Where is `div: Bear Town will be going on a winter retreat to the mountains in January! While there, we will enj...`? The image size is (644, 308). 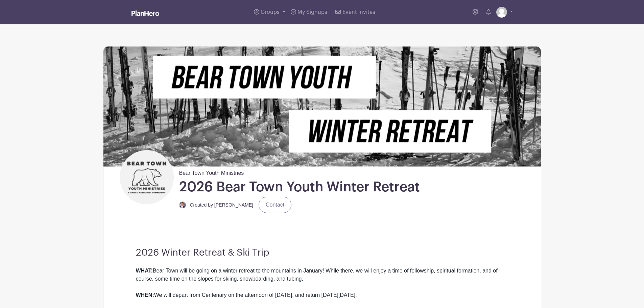
div: Bear Town will be going on a winter retreat to the mountains in January! While there, we will enj... is located at coordinates (322, 279).